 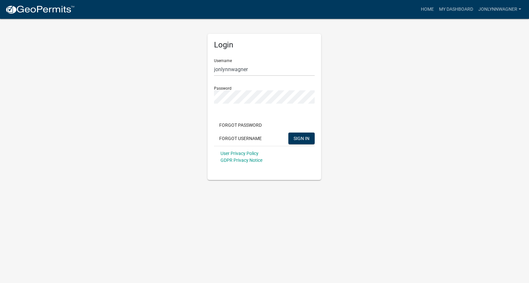 What do you see at coordinates (301, 138) in the screenshot?
I see `span: SIGN IN` at bounding box center [301, 138].